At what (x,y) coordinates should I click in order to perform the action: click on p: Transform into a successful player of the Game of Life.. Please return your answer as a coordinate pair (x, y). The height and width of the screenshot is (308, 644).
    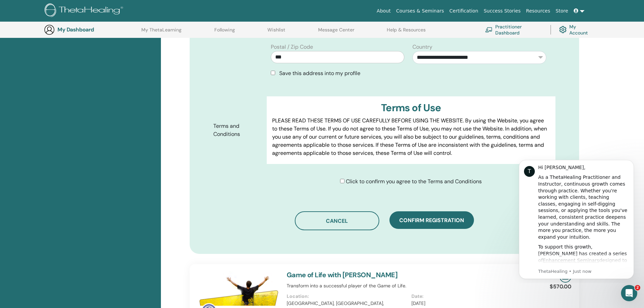
    Looking at the image, I should click on (411, 285).